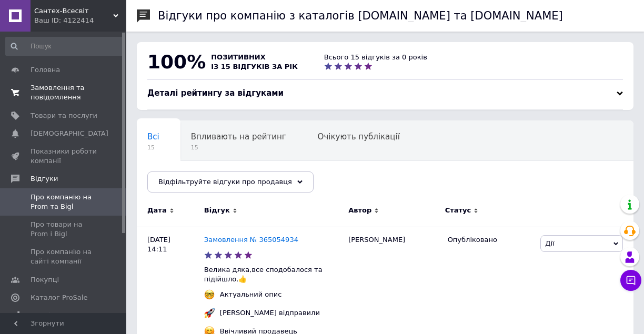  Describe the element at coordinates (215, 93) in the screenshot. I see `span: Деталі рейтингу за відгуками` at that location.